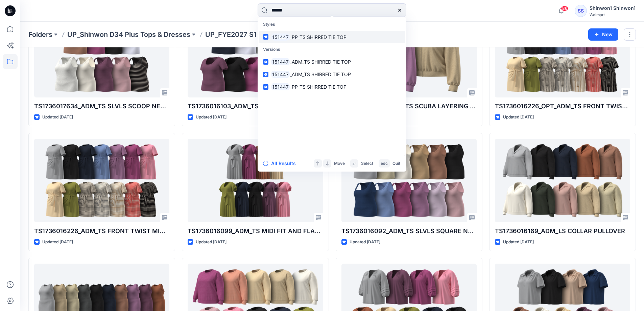 Image resolution: width=644 pixels, height=311 pixels. Describe the element at coordinates (603, 35) in the screenshot. I see `button: New` at that location.